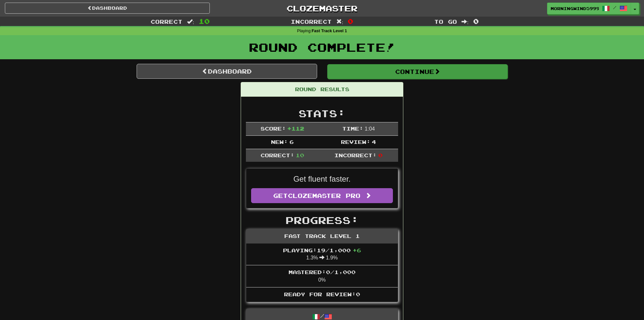  Describe the element at coordinates (322, 220) in the screenshot. I see `h2: Progress:` at that location.